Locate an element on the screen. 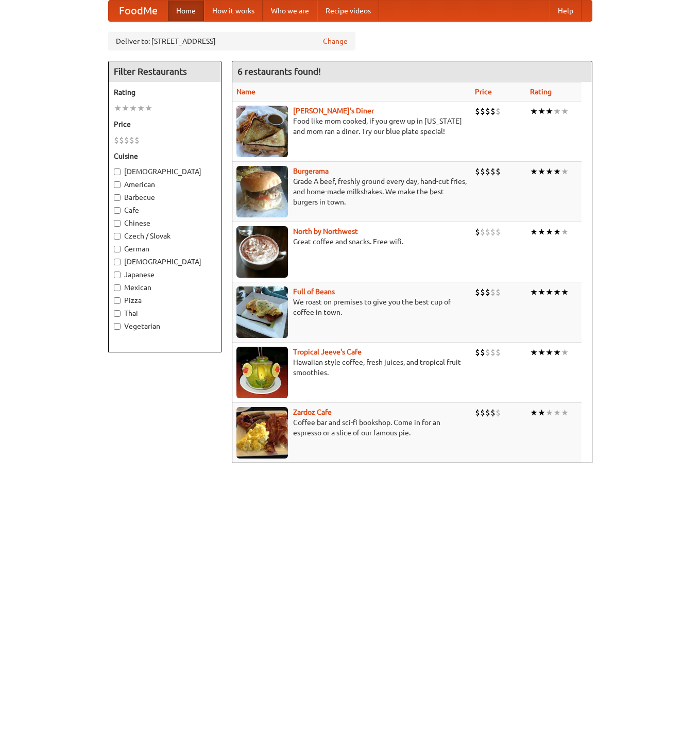 The height and width of the screenshot is (729, 700). h5: Cuisine is located at coordinates (165, 156).